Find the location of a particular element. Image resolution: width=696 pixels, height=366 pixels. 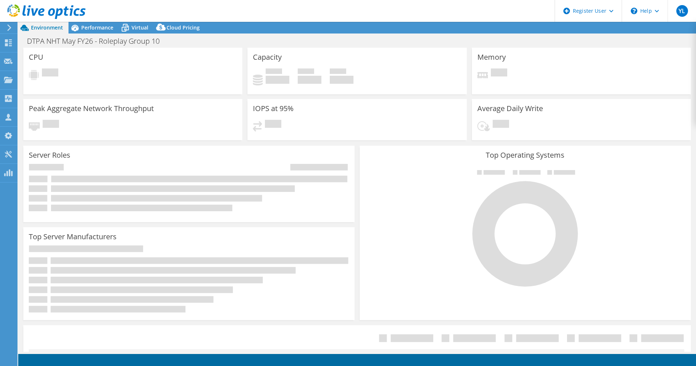

svg: \n is located at coordinates (634, 11).